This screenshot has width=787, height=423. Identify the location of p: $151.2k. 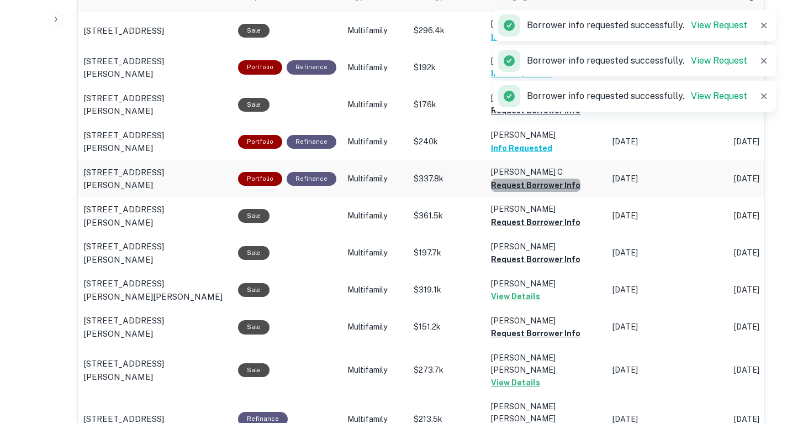
(447, 326).